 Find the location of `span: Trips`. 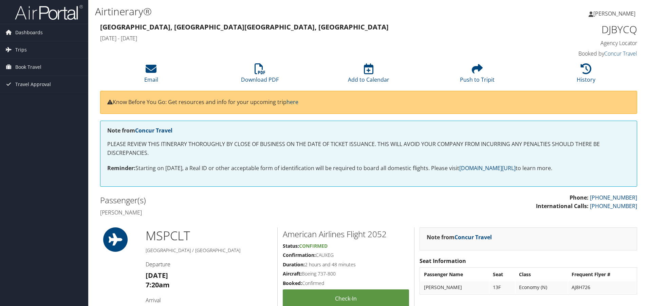

span: Trips is located at coordinates (21, 50).